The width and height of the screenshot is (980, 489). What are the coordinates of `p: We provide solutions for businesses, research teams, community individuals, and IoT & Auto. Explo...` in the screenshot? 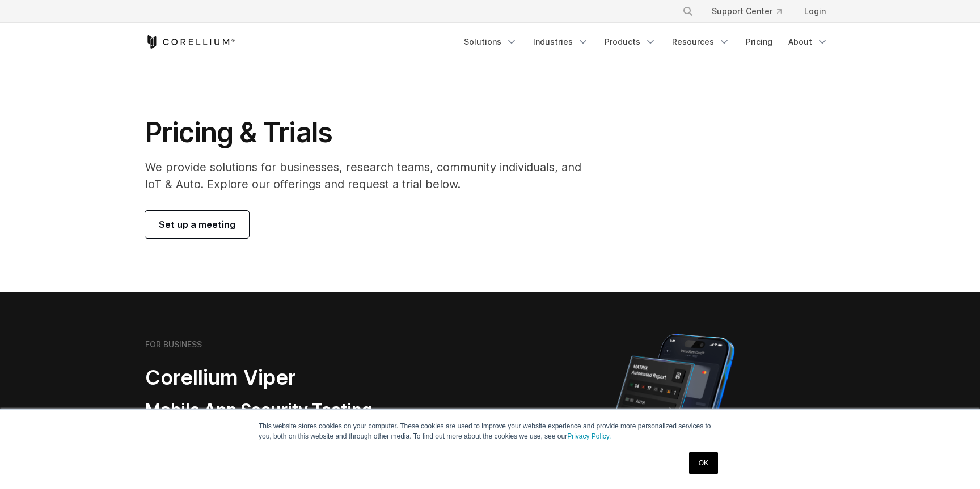 It's located at (371, 176).